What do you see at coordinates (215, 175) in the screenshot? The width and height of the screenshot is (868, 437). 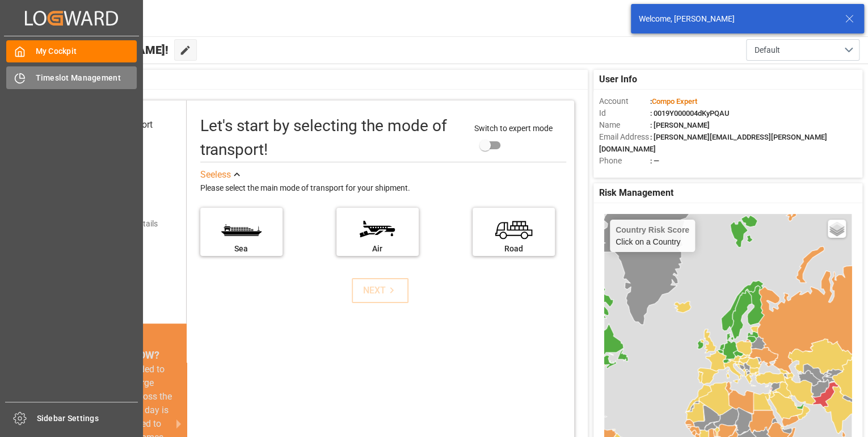 I see `div: See less` at bounding box center [215, 175].